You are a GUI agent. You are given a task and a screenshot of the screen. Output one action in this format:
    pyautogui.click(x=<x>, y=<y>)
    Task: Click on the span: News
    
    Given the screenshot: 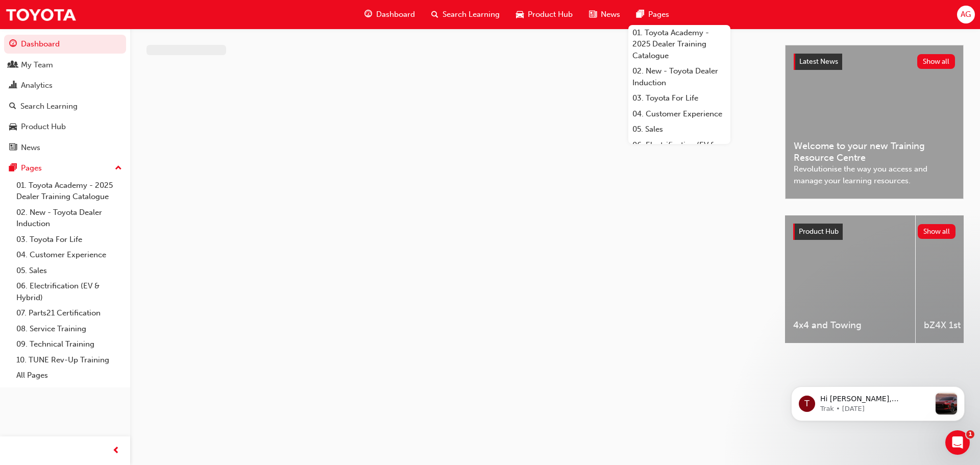 What is the action you would take?
    pyautogui.click(x=611, y=14)
    